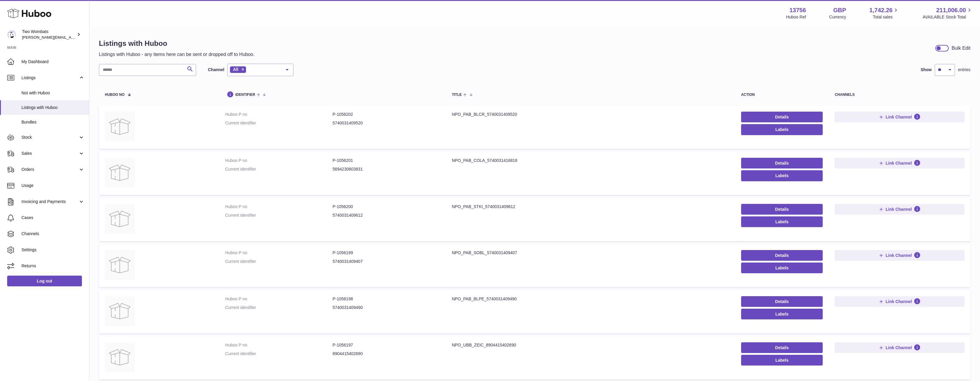 This screenshot has height=381, width=980. Describe the element at coordinates (900, 94) in the screenshot. I see `div: channels` at that location.